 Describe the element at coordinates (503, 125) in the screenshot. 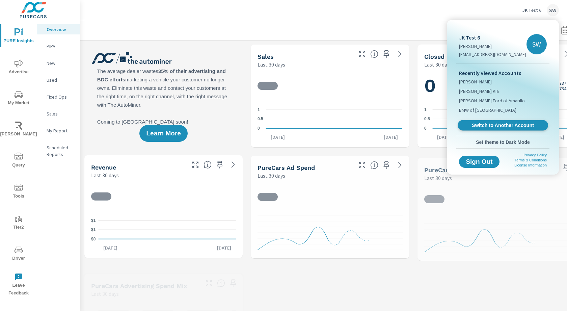

I see `a: Switch to Another Account` at that location.